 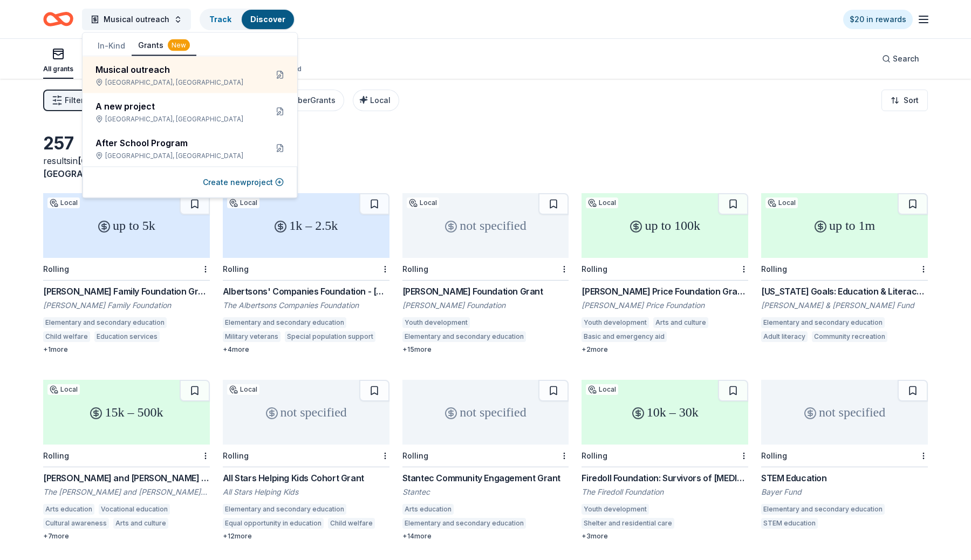 What do you see at coordinates (844, 456) in the screenshot?
I see `a: not specifiedRollingSTEM EducationBayer FundElementary and secondary educationSTEM education` at bounding box center [844, 456].